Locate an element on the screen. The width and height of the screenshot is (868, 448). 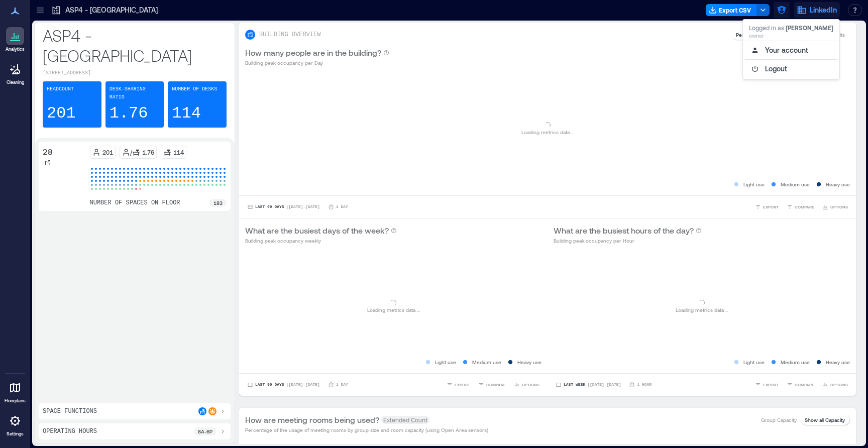
p: Logged in as is located at coordinates (791, 28).